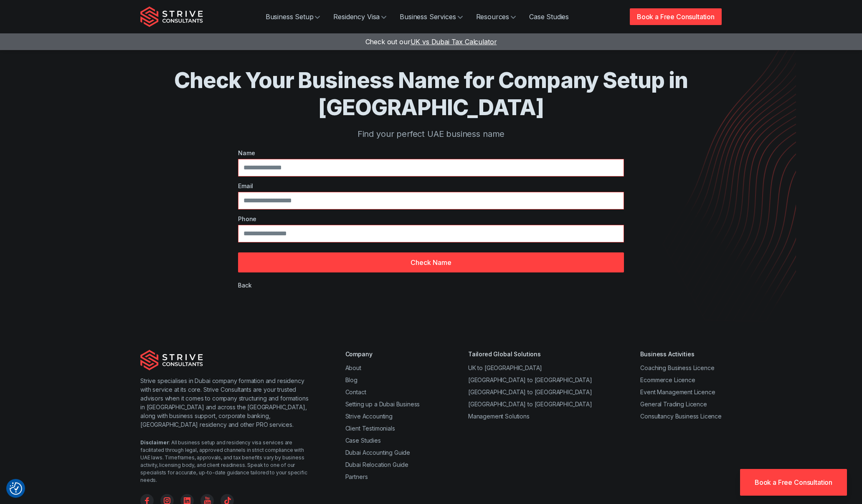  What do you see at coordinates (431, 134) in the screenshot?
I see `p: Find your perfect UAE business name` at bounding box center [431, 134].